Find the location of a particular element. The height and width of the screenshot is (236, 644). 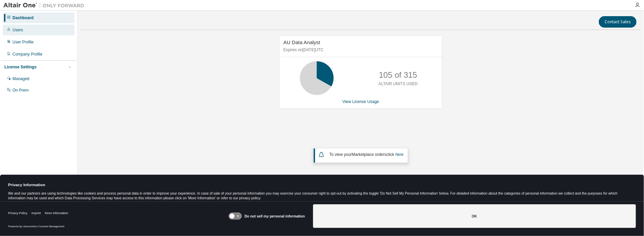

div: On Prem is located at coordinates (20, 90).